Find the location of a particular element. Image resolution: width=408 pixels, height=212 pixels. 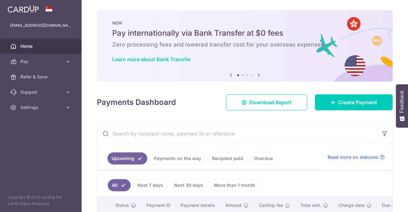

span: Status is located at coordinates (122, 205).